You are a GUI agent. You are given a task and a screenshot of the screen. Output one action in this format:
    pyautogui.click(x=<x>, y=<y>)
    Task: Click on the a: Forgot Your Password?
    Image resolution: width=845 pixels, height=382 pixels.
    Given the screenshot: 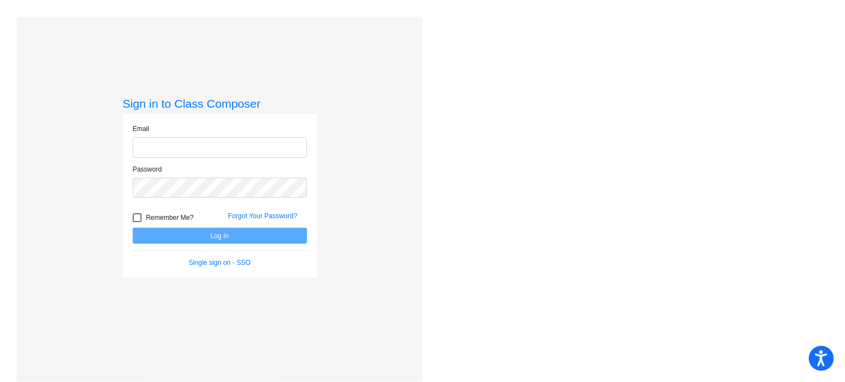 What is the action you would take?
    pyautogui.click(x=263, y=216)
    